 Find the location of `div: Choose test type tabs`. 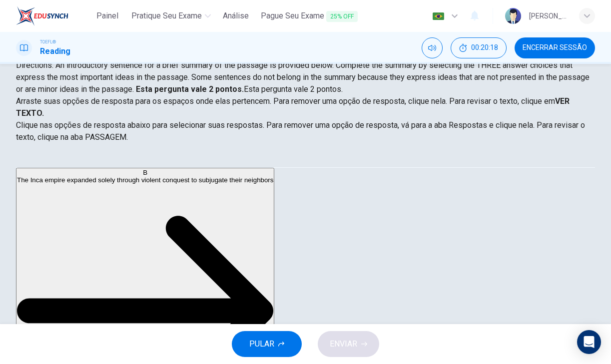

div: Choose test type tabs is located at coordinates (306, 155).